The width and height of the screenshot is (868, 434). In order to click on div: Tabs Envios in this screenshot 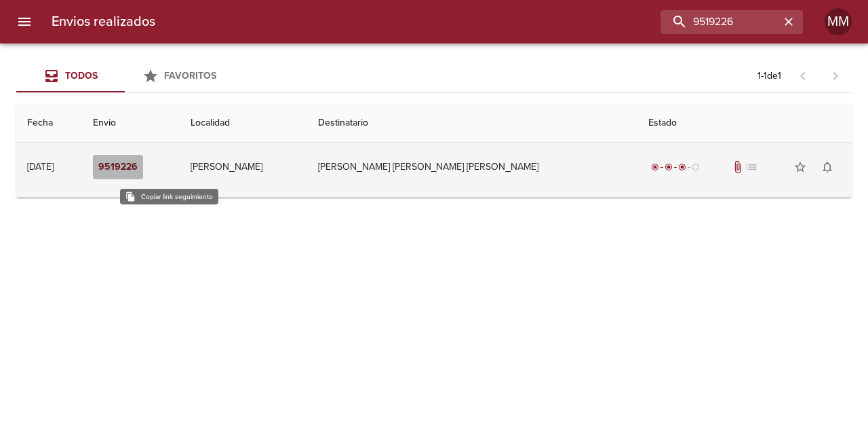, I will do `click(125, 76)`.